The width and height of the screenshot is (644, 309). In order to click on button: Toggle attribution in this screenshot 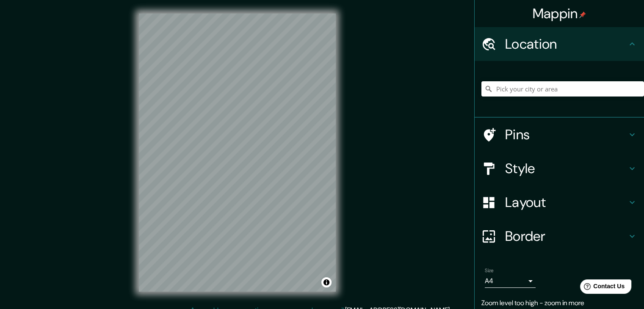, I will do `click(326, 282)`.